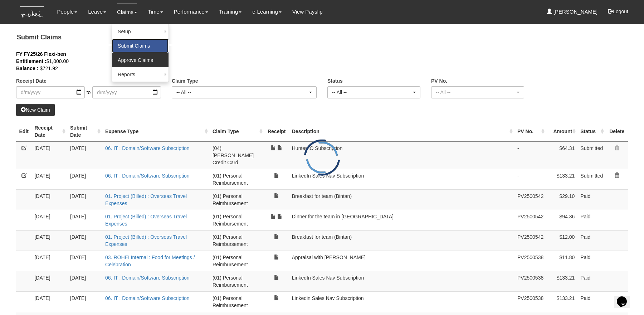 Image resolution: width=644 pixels, height=315 pixels. I want to click on b: Entitlement :, so click(31, 61).